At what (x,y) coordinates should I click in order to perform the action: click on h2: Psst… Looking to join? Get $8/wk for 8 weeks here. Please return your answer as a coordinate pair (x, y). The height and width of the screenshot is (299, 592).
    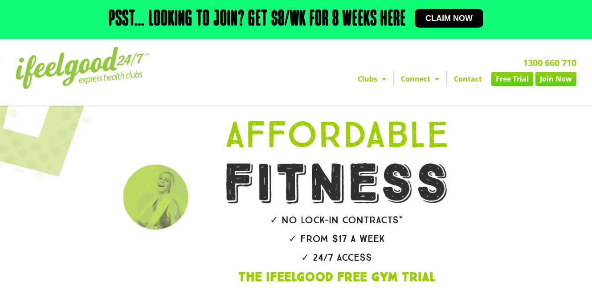
    Looking at the image, I should click on (257, 20).